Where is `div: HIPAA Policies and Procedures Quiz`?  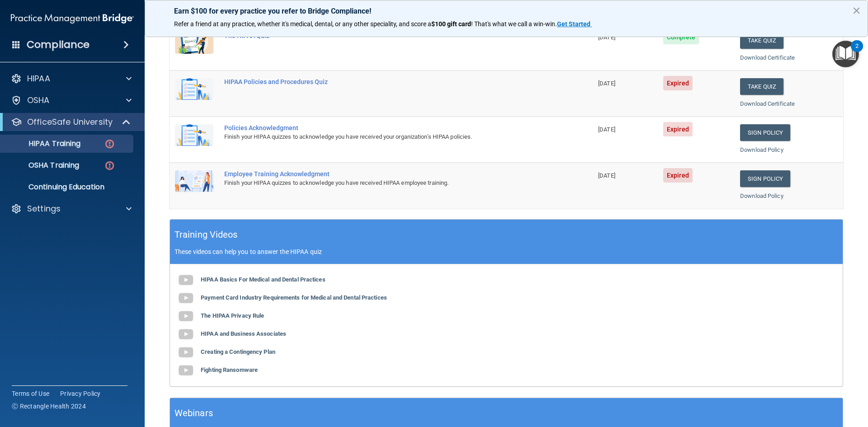 div: HIPAA Policies and Procedures Quiz is located at coordinates (385, 82).